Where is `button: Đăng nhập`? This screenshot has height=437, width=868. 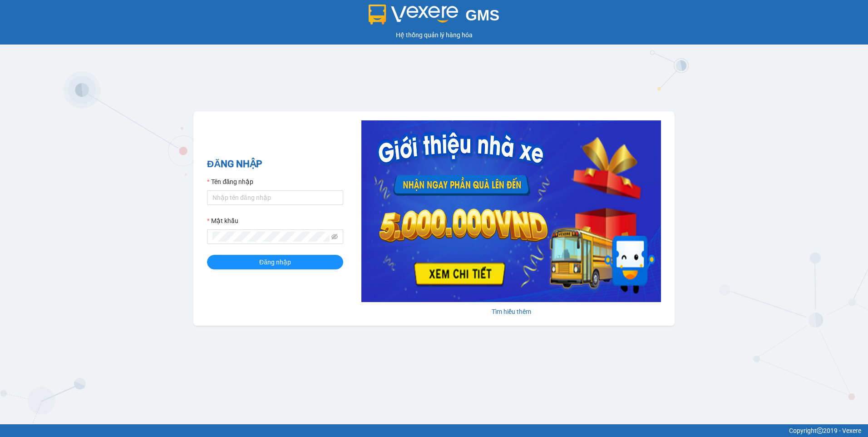
button: Đăng nhập is located at coordinates (275, 262).